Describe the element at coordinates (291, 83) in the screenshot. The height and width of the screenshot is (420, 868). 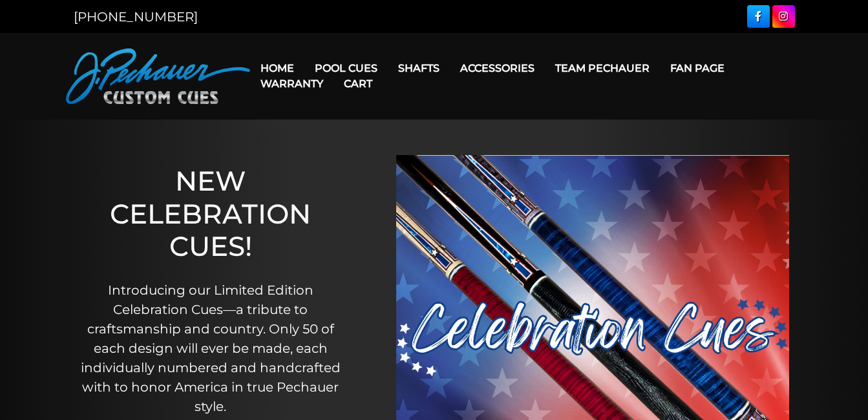
I see `a: Warranty` at that location.